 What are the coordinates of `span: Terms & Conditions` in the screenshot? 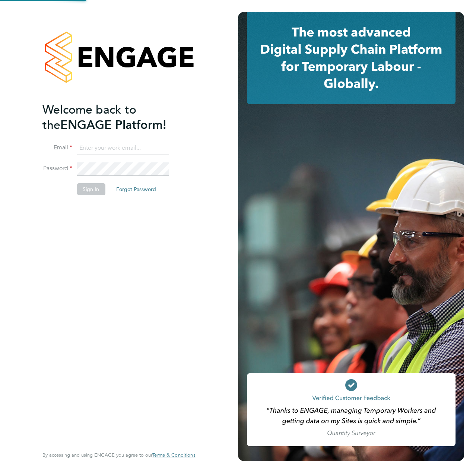 It's located at (173, 455).